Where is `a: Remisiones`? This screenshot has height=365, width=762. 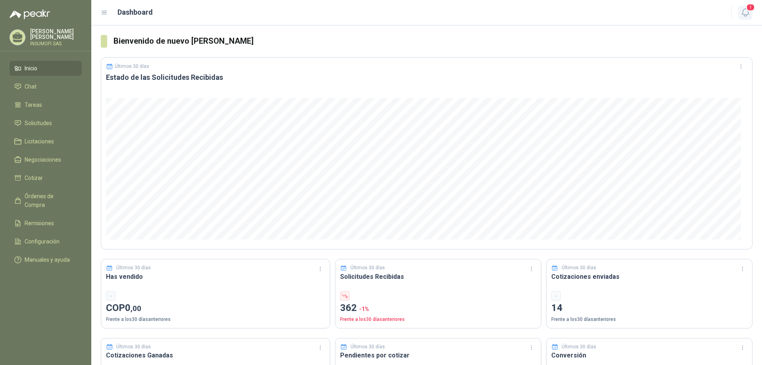
a: Remisiones is located at coordinates (46, 223).